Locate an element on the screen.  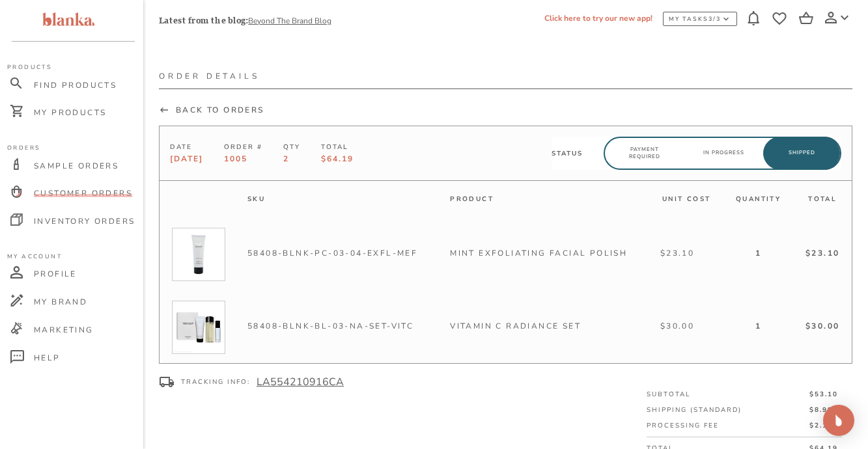
td: 58408-BLNK-PC-03-04-EXFL-MEF is located at coordinates (338, 254).